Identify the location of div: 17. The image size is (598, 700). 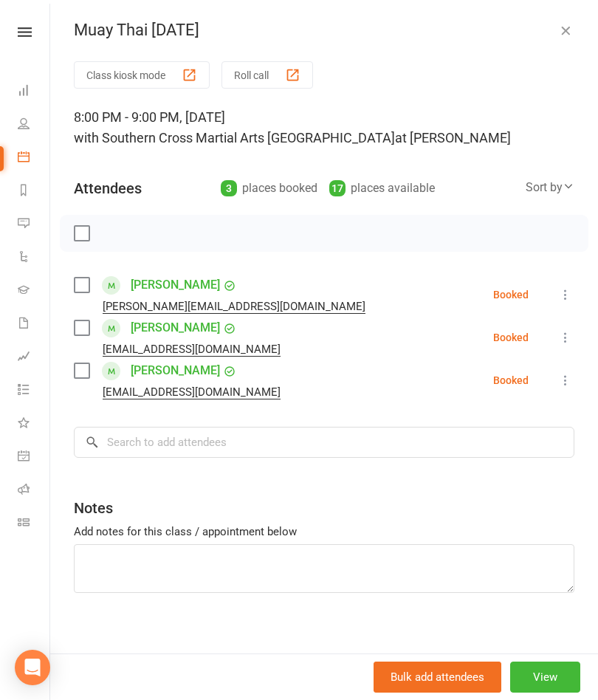
(337, 188).